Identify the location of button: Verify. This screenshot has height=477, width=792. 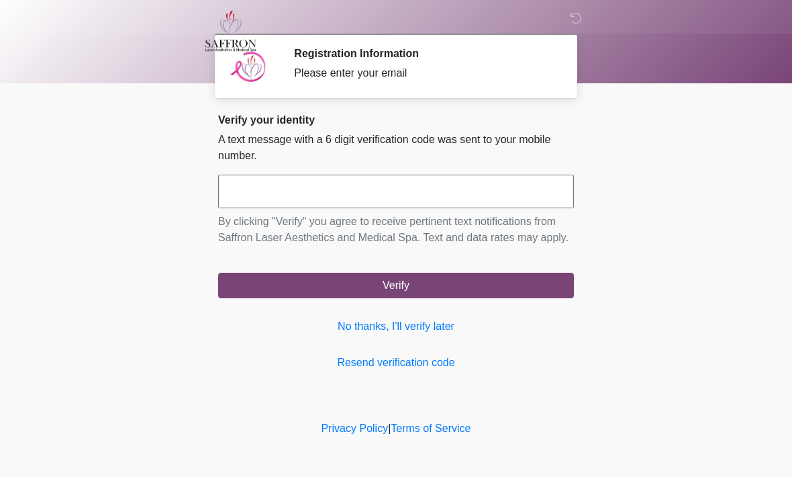
(396, 285).